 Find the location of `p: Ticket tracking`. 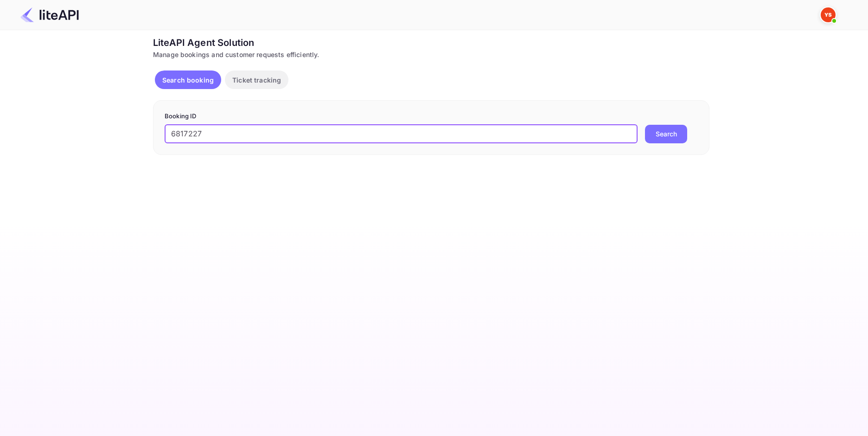

p: Ticket tracking is located at coordinates (256, 80).